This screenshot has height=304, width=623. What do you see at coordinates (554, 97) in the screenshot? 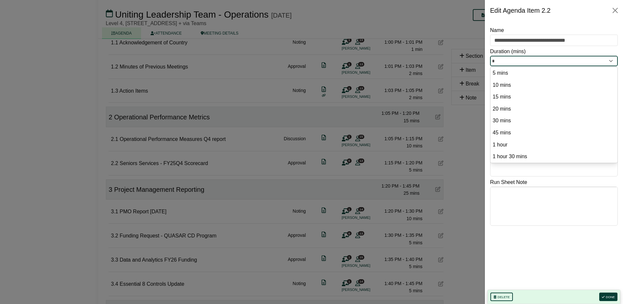
I see `li: 15` at bounding box center [554, 97].